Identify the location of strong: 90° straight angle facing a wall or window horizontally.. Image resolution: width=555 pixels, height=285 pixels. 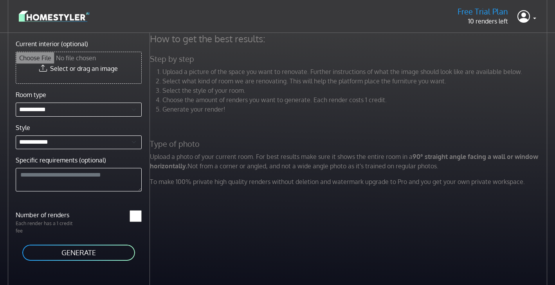
(344, 161).